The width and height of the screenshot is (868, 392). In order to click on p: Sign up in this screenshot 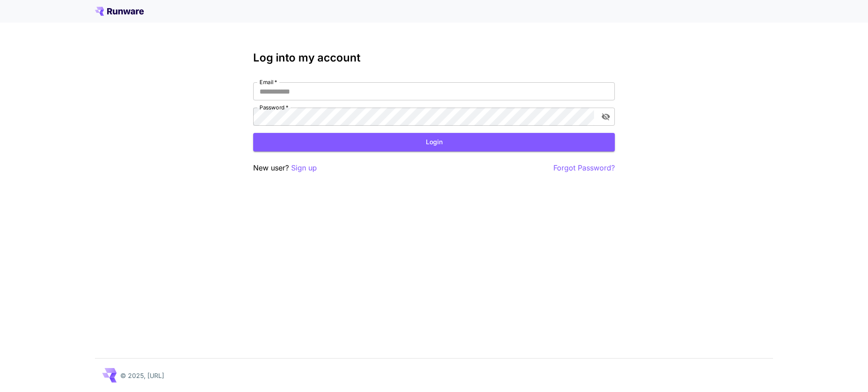, I will do `click(304, 168)`.